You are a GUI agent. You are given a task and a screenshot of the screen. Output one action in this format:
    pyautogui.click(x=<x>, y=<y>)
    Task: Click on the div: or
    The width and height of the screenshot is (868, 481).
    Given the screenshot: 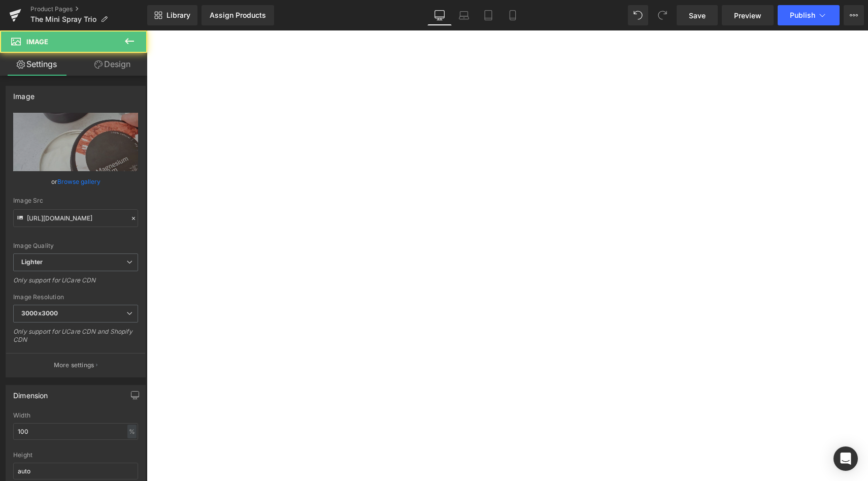 What is the action you would take?
    pyautogui.click(x=75, y=181)
    